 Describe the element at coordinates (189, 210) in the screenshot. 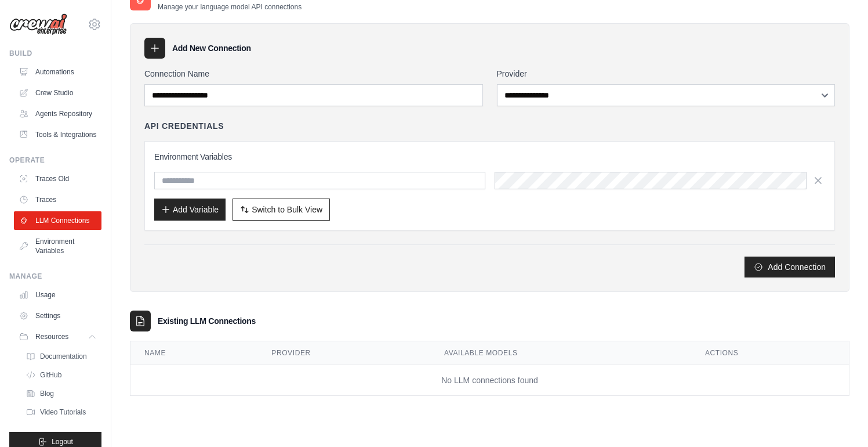

I see `button: Add Variable` at that location.